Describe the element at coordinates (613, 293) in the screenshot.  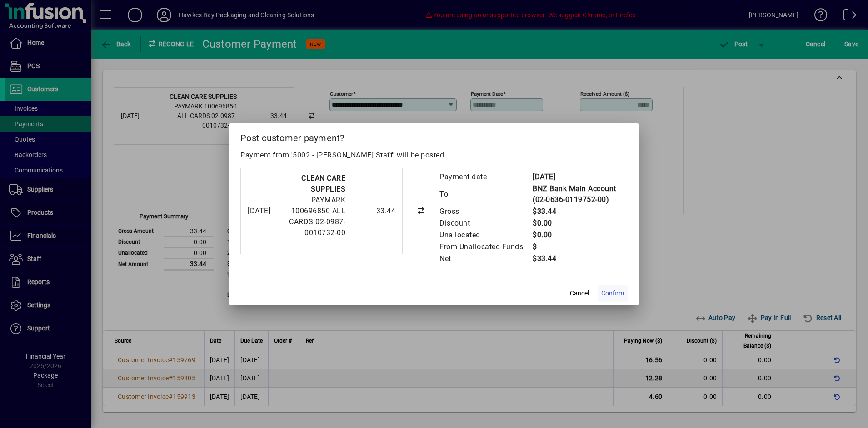
I see `span: Confirm` at that location.